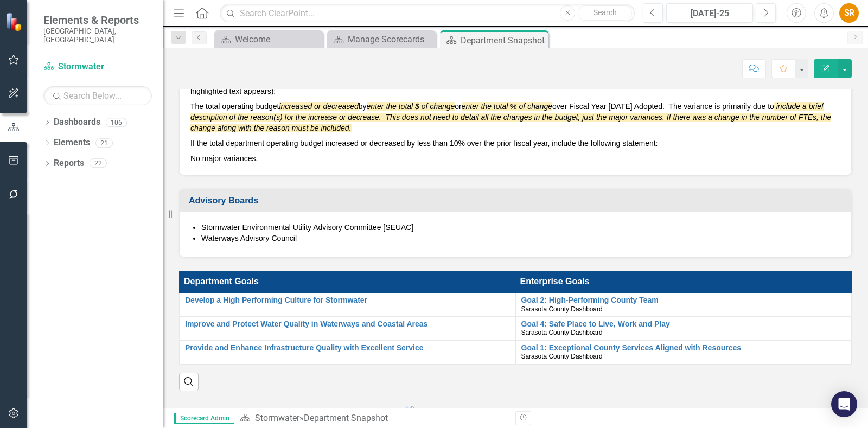 This screenshot has width=868, height=428. I want to click on li: Waterways Advisory Council, so click(520, 238).